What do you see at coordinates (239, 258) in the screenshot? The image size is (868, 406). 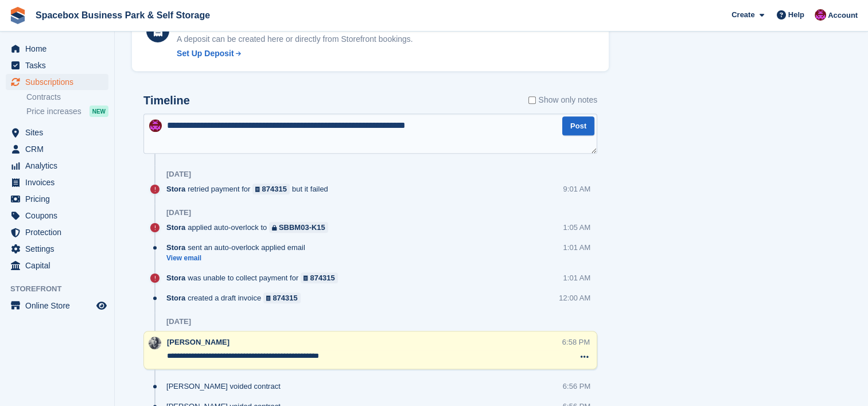 I see `a: View email` at bounding box center [239, 258].